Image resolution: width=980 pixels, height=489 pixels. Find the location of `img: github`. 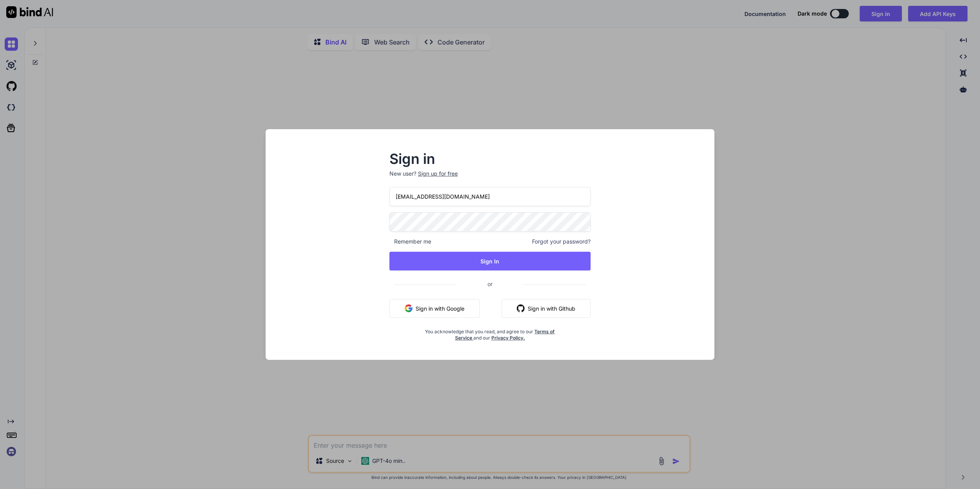

img: github is located at coordinates (521, 308).